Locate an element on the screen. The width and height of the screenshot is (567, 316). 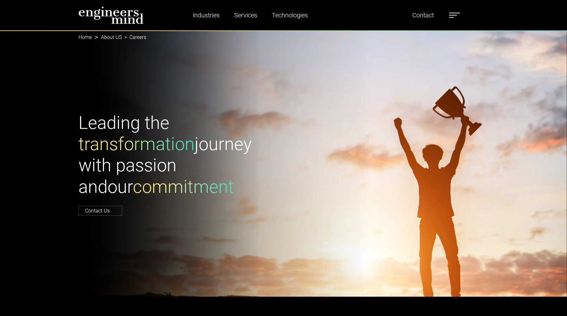
a: Services is located at coordinates (245, 15).